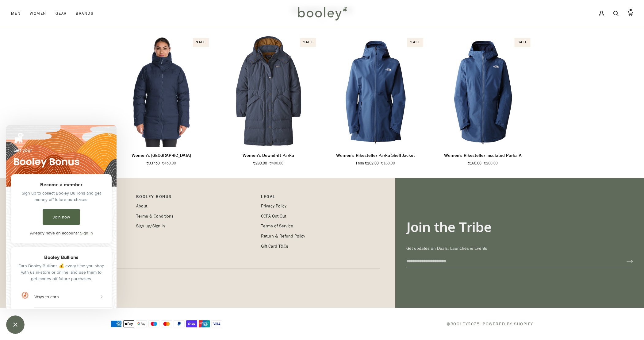 This screenshot has height=340, width=644. What do you see at coordinates (153, 163) in the screenshot?
I see `span: €337.50` at bounding box center [153, 163].